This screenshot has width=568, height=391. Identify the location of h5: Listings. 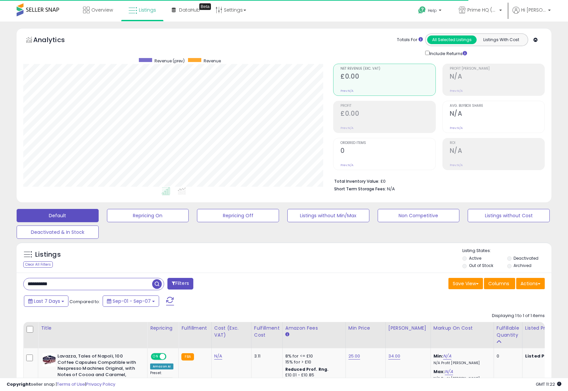
(48, 255).